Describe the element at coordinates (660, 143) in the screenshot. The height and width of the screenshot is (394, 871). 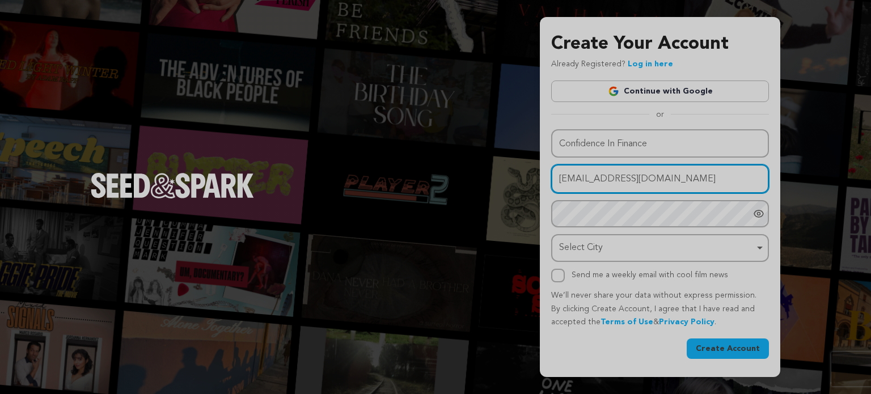
I see `input: Name` at that location.